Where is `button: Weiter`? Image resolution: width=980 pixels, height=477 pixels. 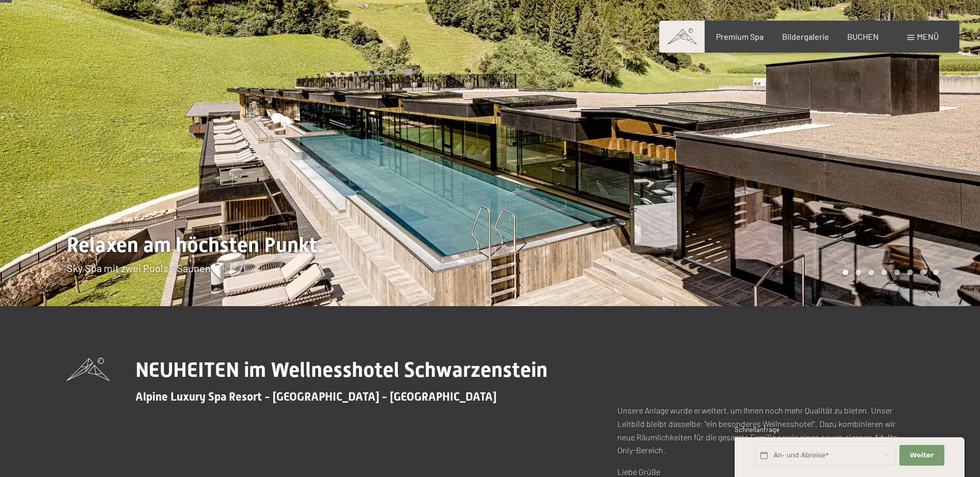 button: Weiter is located at coordinates (922, 456).